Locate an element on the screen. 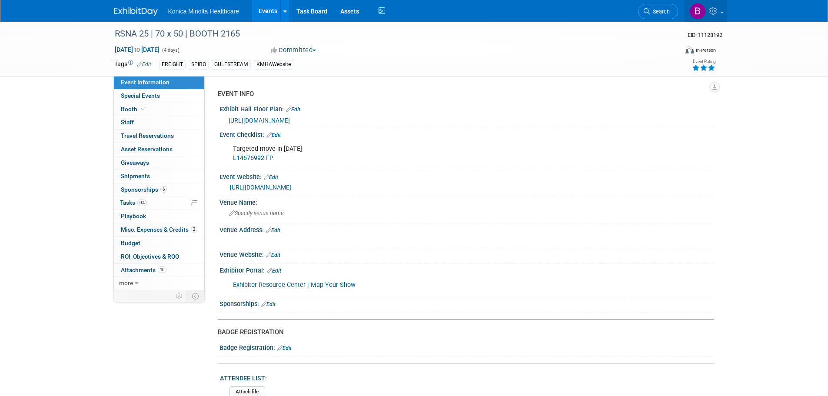 Image resolution: width=828 pixels, height=396 pixels. span: more is located at coordinates (126, 283).